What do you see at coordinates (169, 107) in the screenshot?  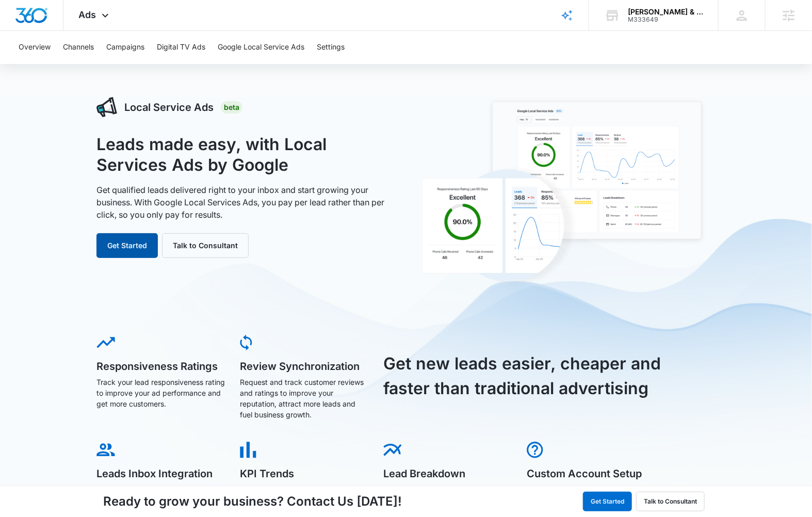 I see `h3: Local Service Ads` at bounding box center [169, 107].